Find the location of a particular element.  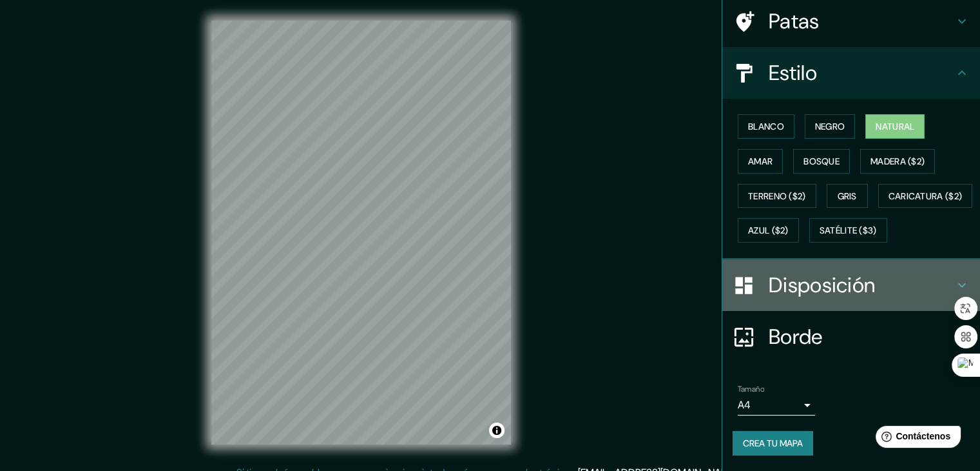

button: Blanco is located at coordinates (766, 126).